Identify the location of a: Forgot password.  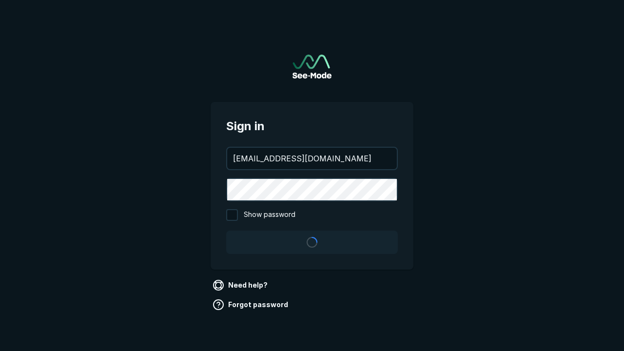
(251, 305).